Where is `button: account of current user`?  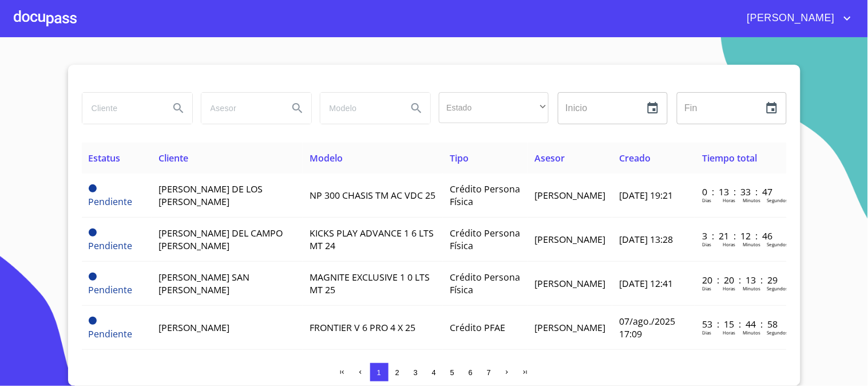
button: account of current user is located at coordinates (796, 18).